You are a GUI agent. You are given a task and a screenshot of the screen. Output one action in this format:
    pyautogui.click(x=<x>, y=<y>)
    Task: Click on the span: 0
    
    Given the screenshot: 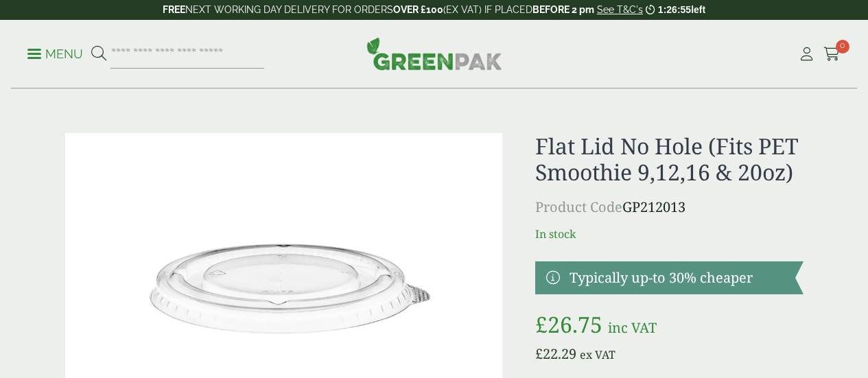 What is the action you would take?
    pyautogui.click(x=843, y=46)
    